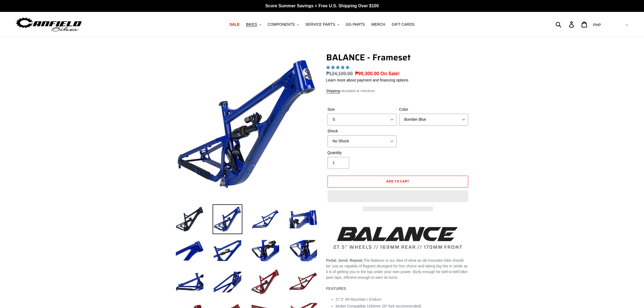 The width and height of the screenshot is (644, 308). I want to click on span: BIKES, so click(251, 24).